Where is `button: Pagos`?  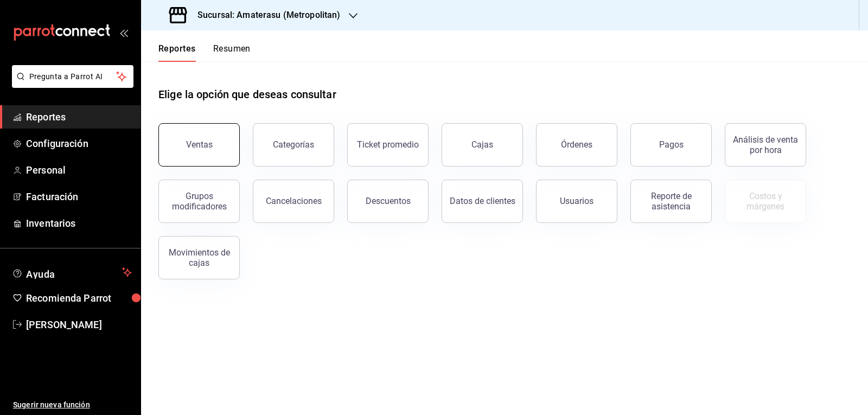 button: Pagos is located at coordinates (671, 145).